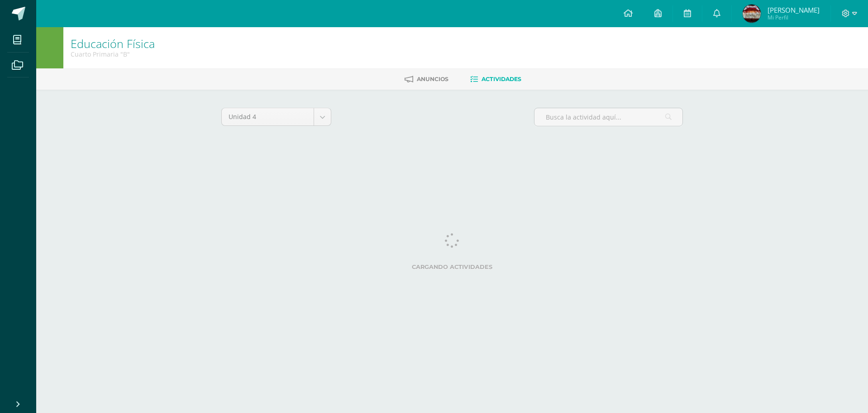  I want to click on div: Cuarto Primaria 'B', so click(113, 54).